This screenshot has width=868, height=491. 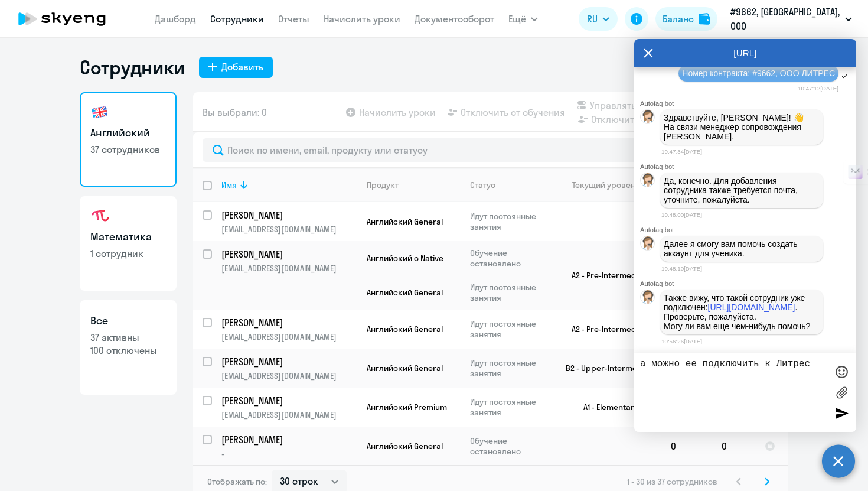 I want to click on span: 1 - 30 из 37 сотрудников, so click(x=672, y=481).